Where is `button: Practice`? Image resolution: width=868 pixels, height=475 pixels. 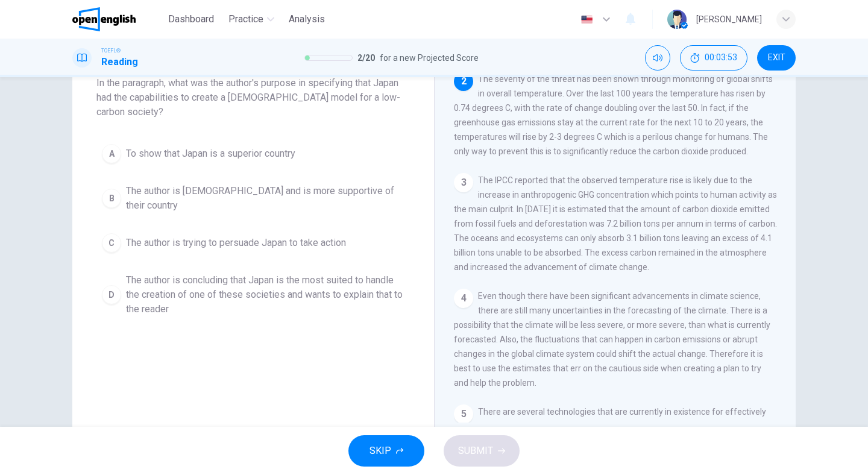 button: Practice is located at coordinates (251, 20).